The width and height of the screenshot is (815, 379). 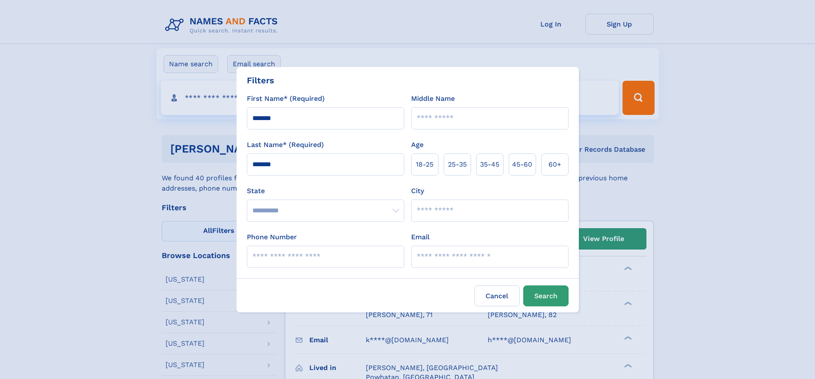 What do you see at coordinates (457, 165) in the screenshot?
I see `span: 25‑35` at bounding box center [457, 165].